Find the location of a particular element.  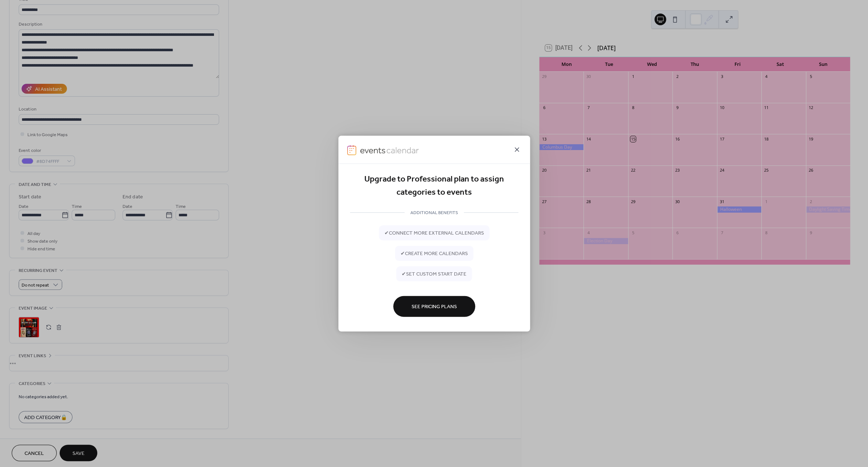

img: logo-icon is located at coordinates (352, 150).